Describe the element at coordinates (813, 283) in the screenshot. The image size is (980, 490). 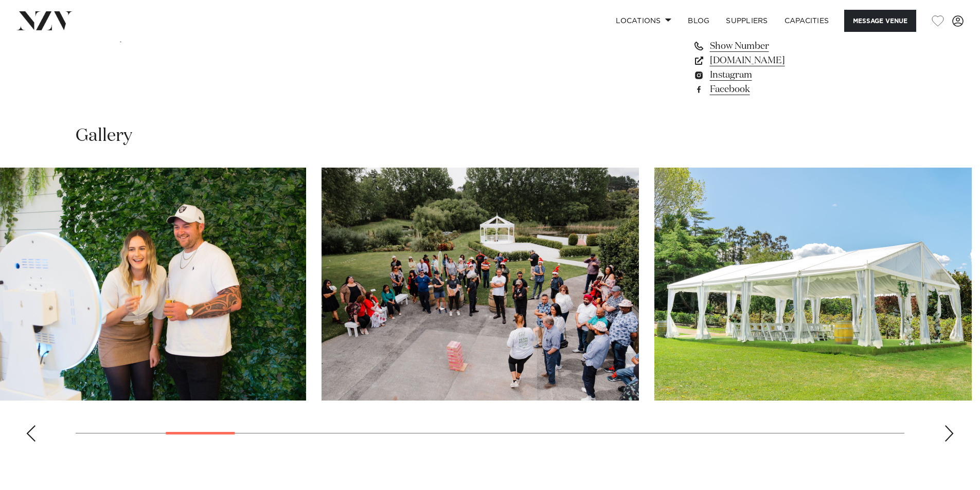
I see `swiper-slide: 6 / 30` at that location.